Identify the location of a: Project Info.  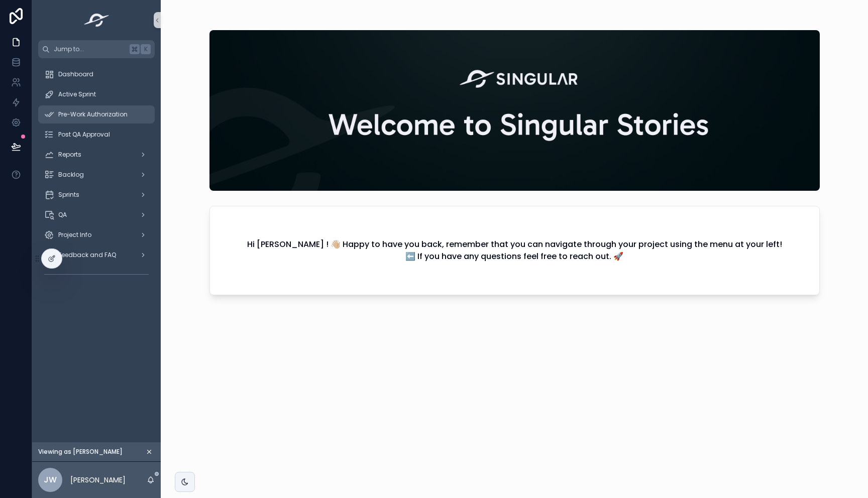
(96, 235).